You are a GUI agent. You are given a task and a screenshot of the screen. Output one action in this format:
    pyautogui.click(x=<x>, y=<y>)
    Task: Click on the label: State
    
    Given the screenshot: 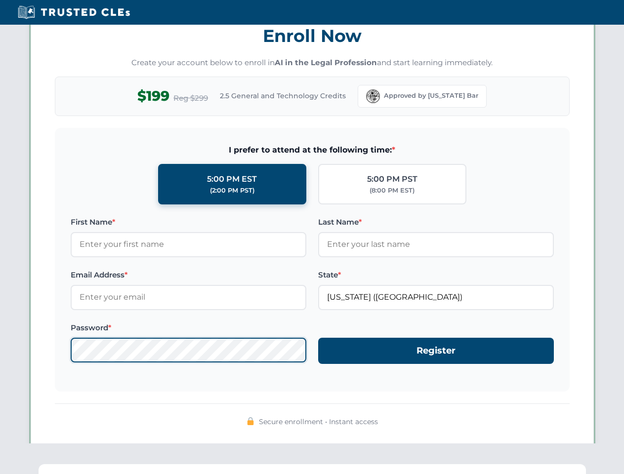 What is the action you would take?
    pyautogui.click(x=436, y=275)
    